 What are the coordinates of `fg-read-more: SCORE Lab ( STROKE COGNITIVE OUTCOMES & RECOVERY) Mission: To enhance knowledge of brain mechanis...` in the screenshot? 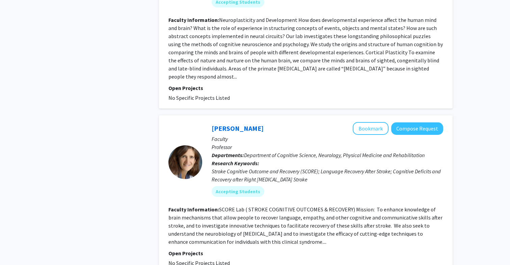 It's located at (306, 226).